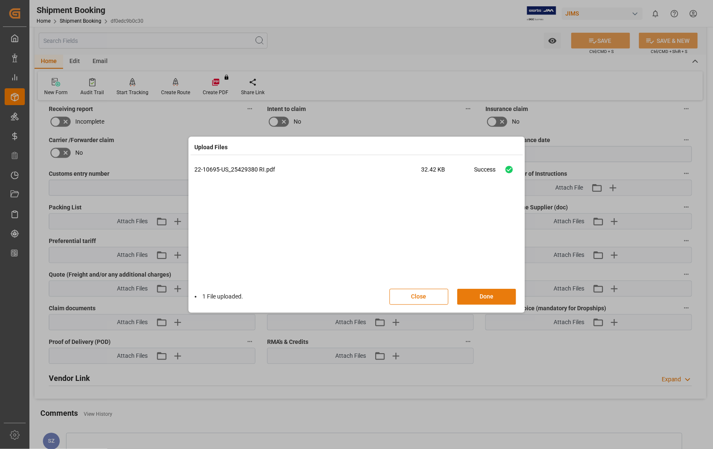 Image resolution: width=713 pixels, height=449 pixels. I want to click on button: Done, so click(487, 297).